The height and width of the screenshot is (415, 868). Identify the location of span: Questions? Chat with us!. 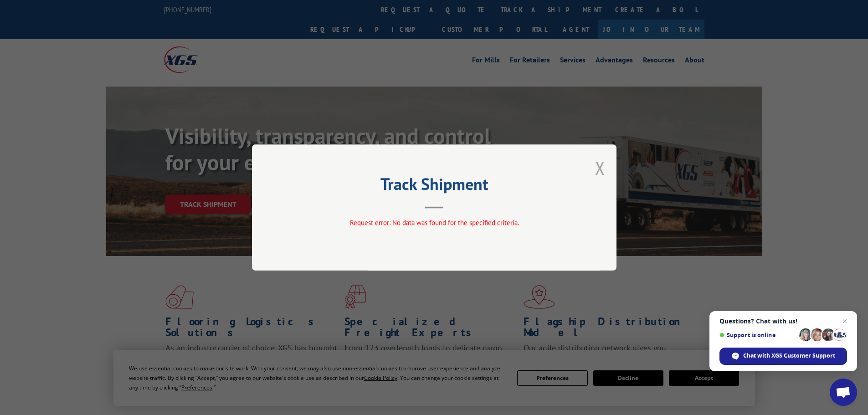
(784, 321).